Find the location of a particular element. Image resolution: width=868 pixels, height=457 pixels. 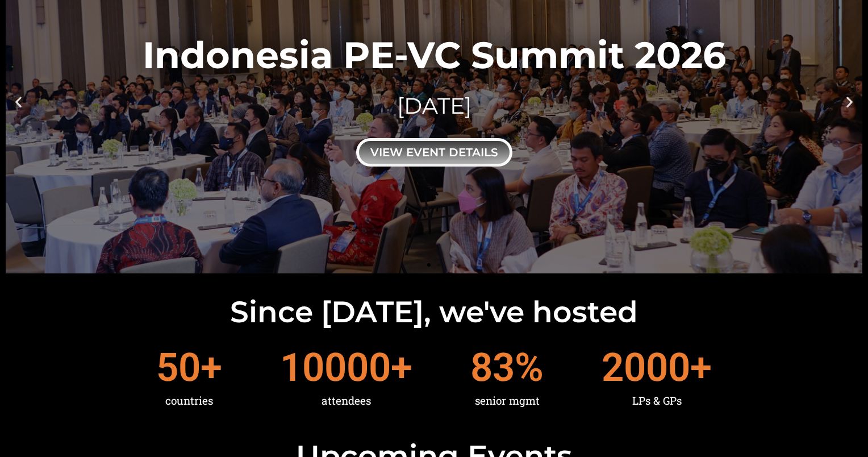

span: 83 is located at coordinates (492, 367).